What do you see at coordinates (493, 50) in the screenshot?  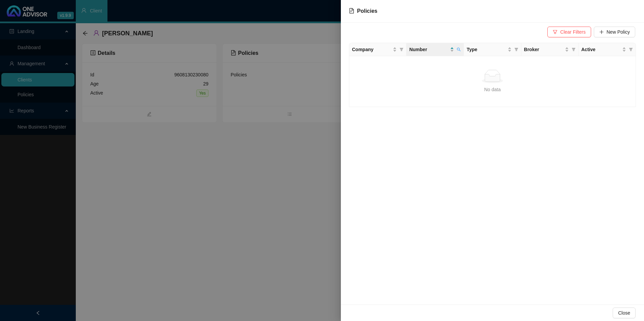 I see `th: Type` at bounding box center [493, 50].